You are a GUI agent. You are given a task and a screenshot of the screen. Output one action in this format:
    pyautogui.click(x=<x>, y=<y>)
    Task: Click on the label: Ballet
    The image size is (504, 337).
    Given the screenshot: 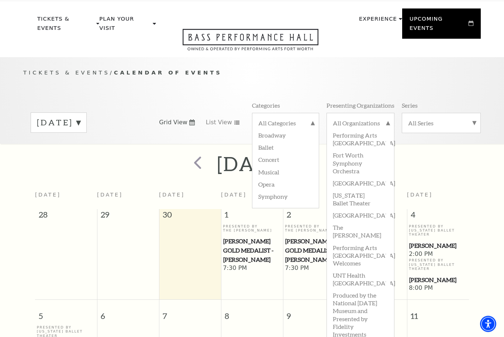 What is the action you would take?
    pyautogui.click(x=286, y=147)
    